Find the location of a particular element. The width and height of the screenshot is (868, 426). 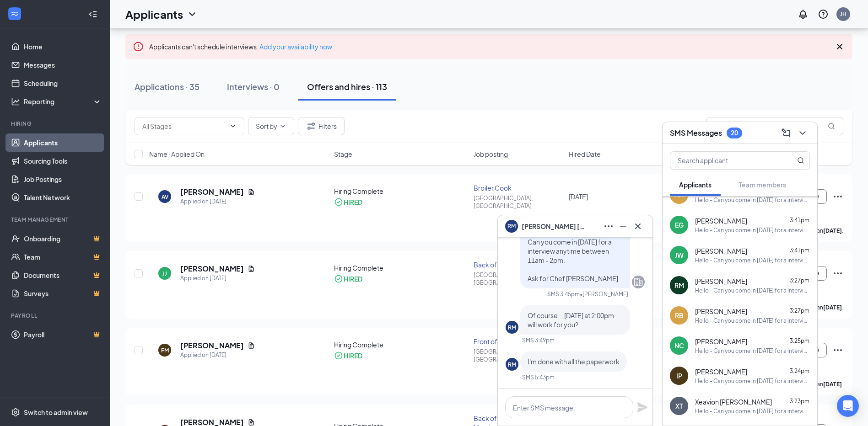

svg: WorkstreamLogo is located at coordinates (15, 14).